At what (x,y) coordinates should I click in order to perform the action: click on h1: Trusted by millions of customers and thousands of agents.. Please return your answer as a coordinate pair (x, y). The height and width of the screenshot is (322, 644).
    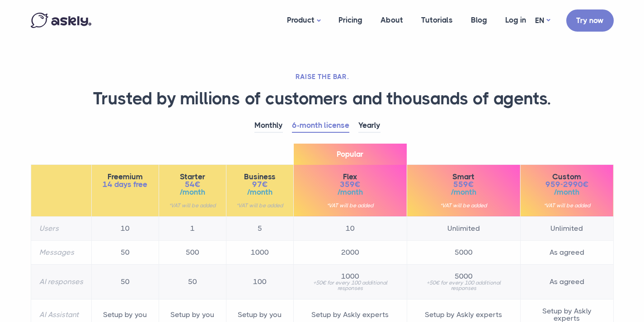
    Looking at the image, I should click on (322, 99).